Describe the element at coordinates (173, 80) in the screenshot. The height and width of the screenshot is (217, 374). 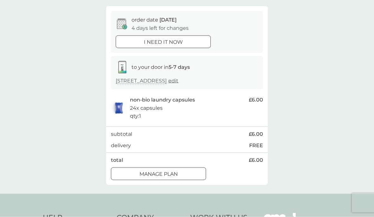
I see `span: edit` at that location.